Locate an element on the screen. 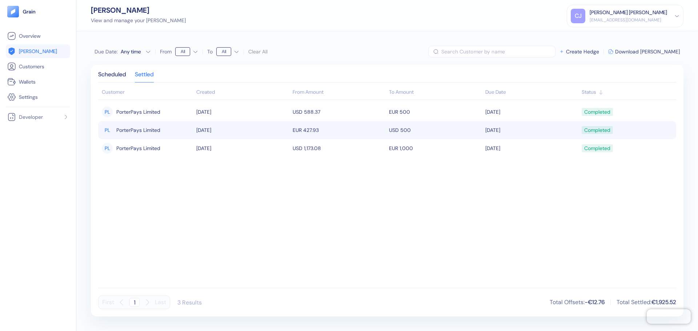 The height and width of the screenshot is (331, 698). a: Wallets is located at coordinates (38, 82).